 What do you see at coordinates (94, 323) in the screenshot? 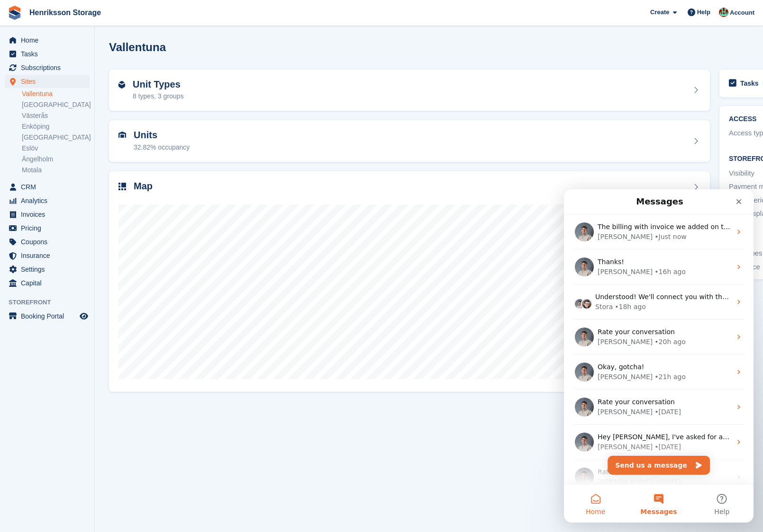
I see `span: Messages` at bounding box center [94, 323].